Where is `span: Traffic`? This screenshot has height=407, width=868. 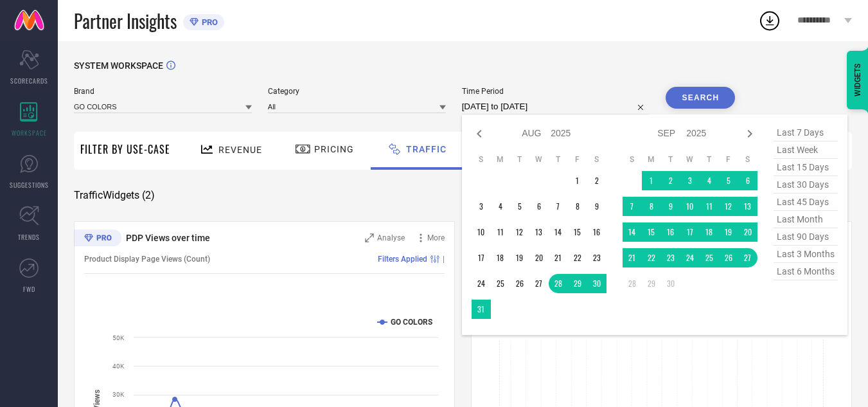
span: Traffic is located at coordinates (426, 149).